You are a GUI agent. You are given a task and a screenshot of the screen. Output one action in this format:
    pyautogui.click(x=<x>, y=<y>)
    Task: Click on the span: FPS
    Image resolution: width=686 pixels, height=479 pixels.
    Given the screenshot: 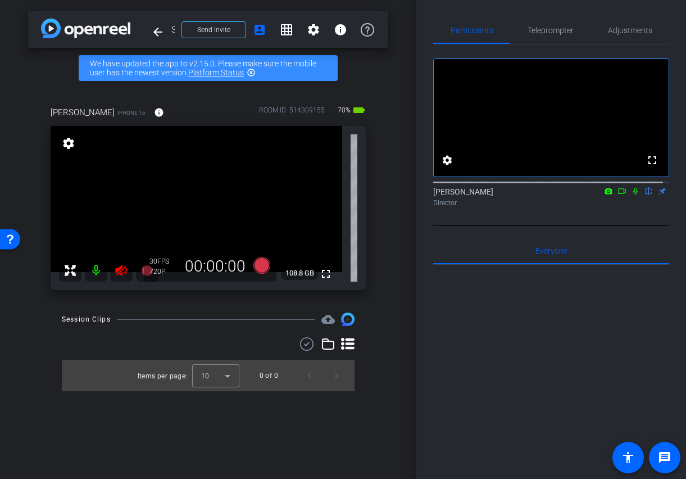 What is the action you would take?
    pyautogui.click(x=163, y=261)
    